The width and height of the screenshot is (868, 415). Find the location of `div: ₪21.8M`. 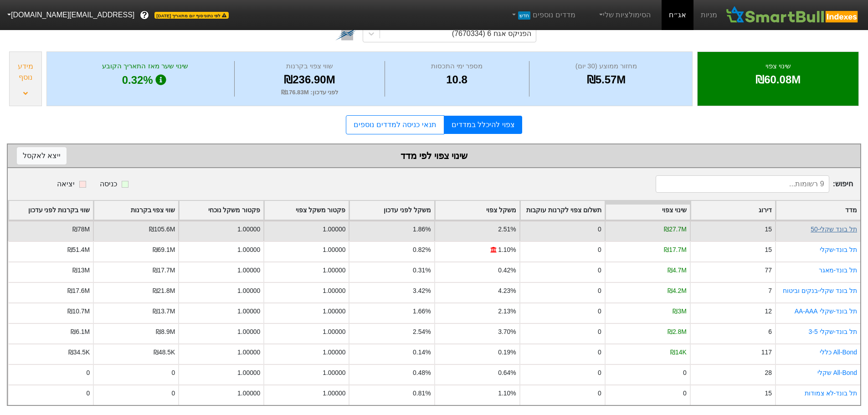

div: ₪21.8M is located at coordinates (164, 291).